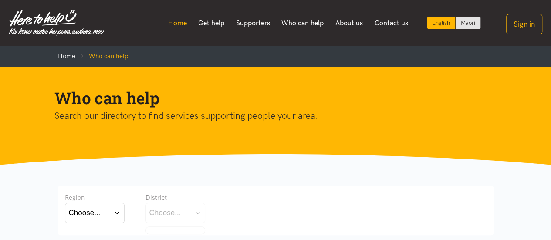  What do you see at coordinates (211, 23) in the screenshot?
I see `a: Get help` at bounding box center [211, 23].